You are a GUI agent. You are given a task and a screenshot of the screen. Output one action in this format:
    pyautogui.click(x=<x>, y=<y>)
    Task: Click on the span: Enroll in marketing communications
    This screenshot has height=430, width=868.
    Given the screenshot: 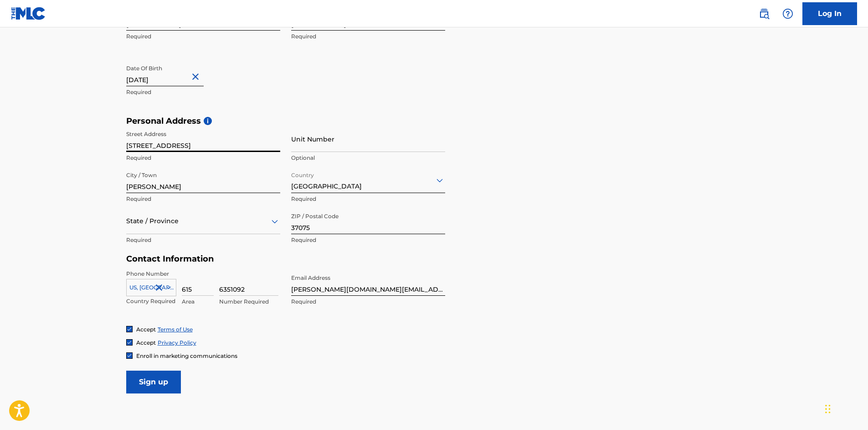 What is the action you would take?
    pyautogui.click(x=187, y=355)
    